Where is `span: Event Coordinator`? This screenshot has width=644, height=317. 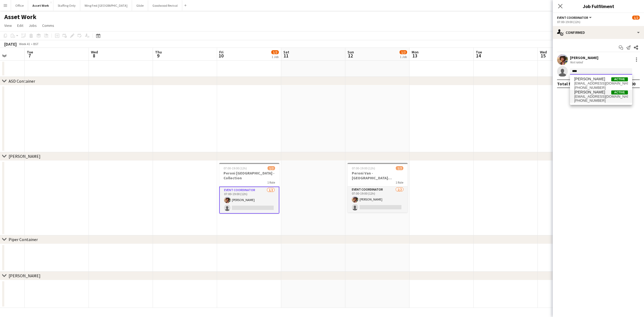 span: Event Coordinator is located at coordinates (572, 17).